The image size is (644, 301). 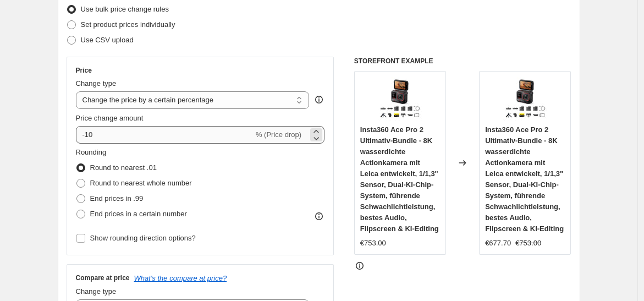 I want to click on span: Round to nearest .01, so click(x=123, y=167).